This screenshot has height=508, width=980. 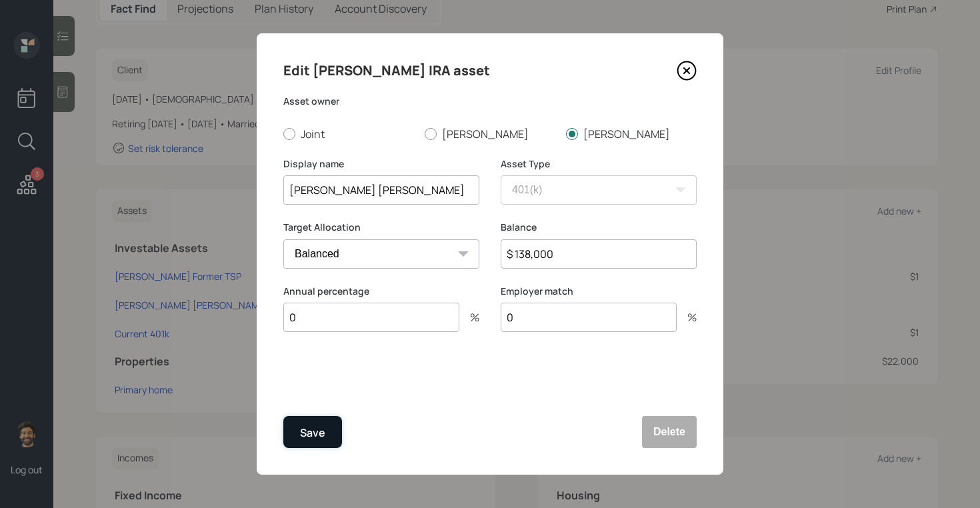 What do you see at coordinates (313, 431) in the screenshot?
I see `button: Save` at bounding box center [313, 431].